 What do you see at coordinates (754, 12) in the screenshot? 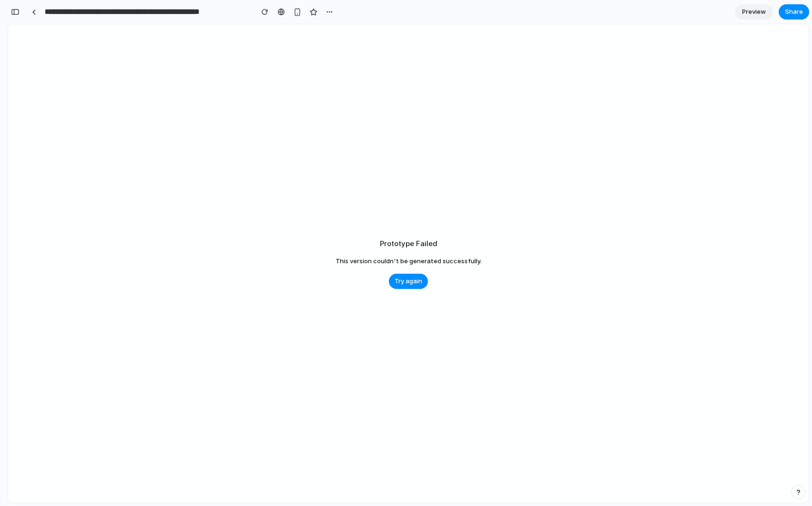
I see `a: Preview` at bounding box center [754, 12].